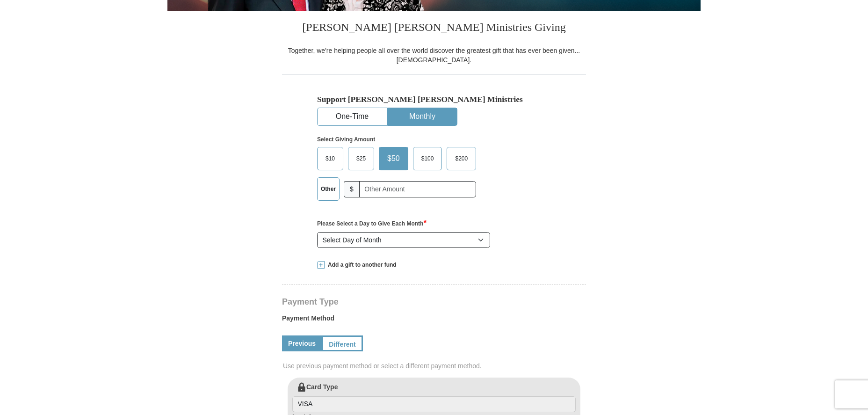 This screenshot has width=868, height=415. I want to click on span: $200, so click(461, 158).